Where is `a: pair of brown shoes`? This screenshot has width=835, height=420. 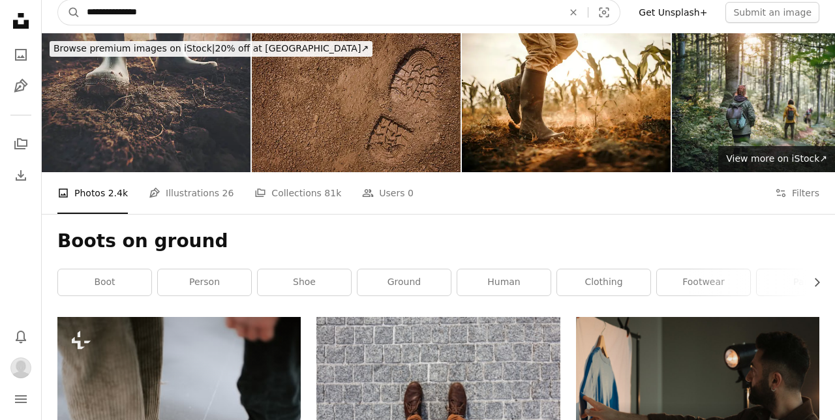 a: pair of brown shoes is located at coordinates (438, 398).